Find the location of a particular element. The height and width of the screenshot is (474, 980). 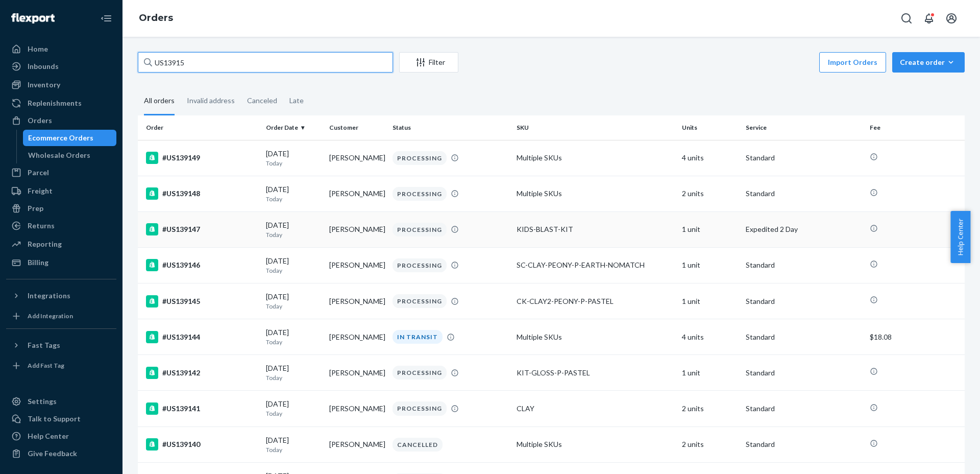

p: Expedited 2 Day is located at coordinates (804, 230).